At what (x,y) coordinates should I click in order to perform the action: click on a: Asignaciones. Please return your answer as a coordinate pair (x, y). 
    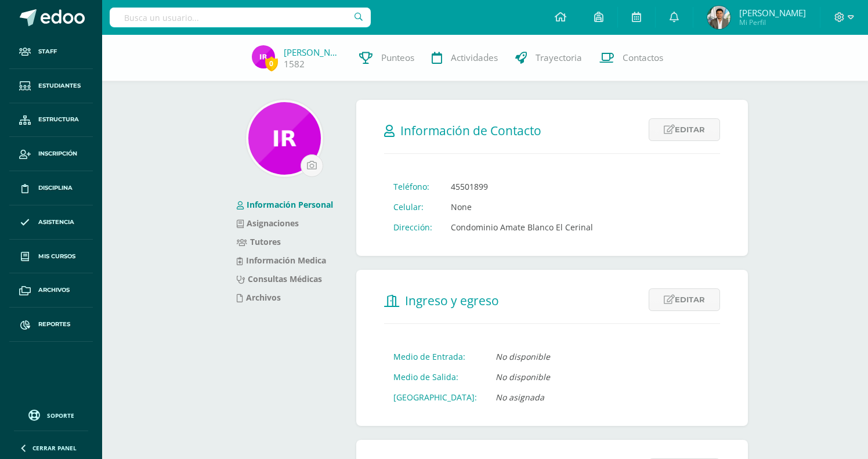
    Looking at the image, I should click on (267, 223).